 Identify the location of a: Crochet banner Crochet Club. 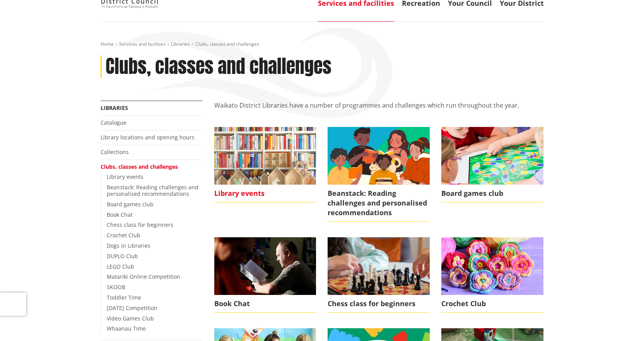
(492, 275).